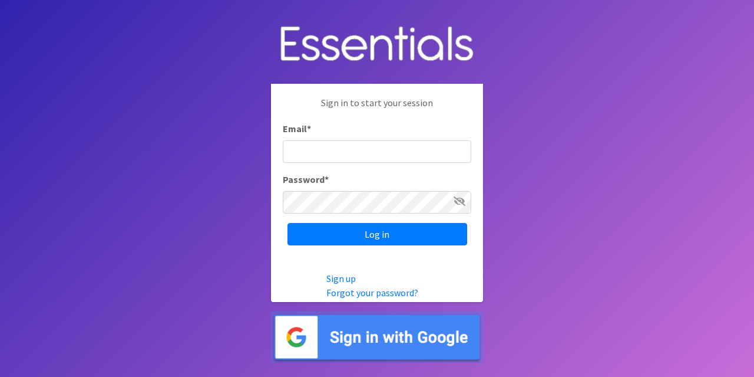 The height and width of the screenshot is (377, 754). Describe the element at coordinates (377, 44) in the screenshot. I see `img: Human Essentials` at that location.